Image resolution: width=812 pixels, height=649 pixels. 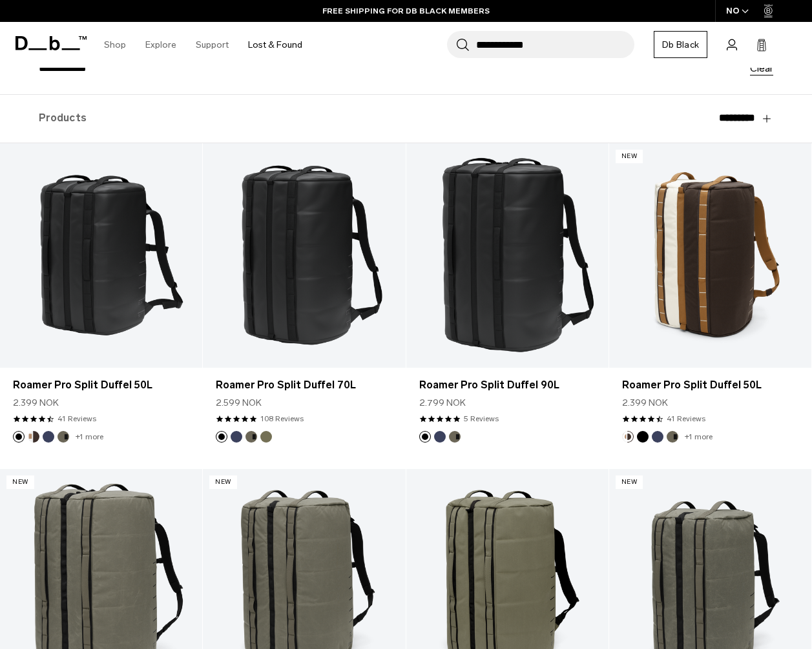 I want to click on a: Lost & Found, so click(x=275, y=45).